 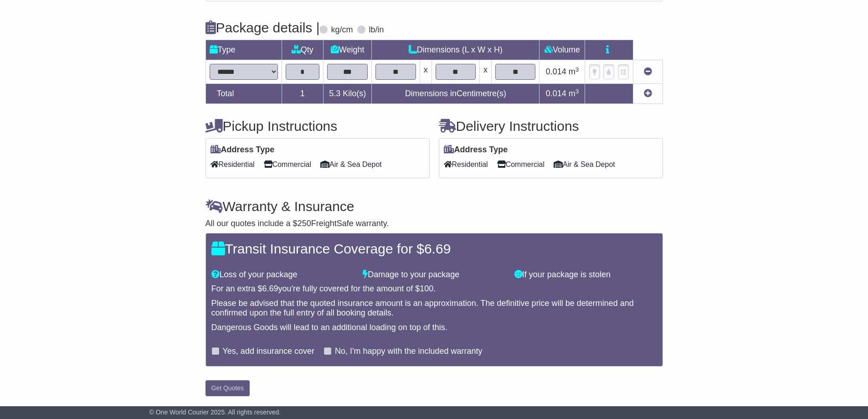 I want to click on label: No, I'm happy with the included warranty, so click(x=409, y=351).